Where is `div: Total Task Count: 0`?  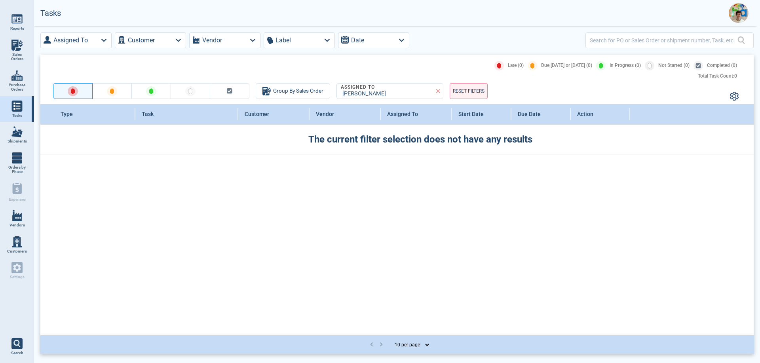 div: Total Task Count: 0 is located at coordinates (717, 76).